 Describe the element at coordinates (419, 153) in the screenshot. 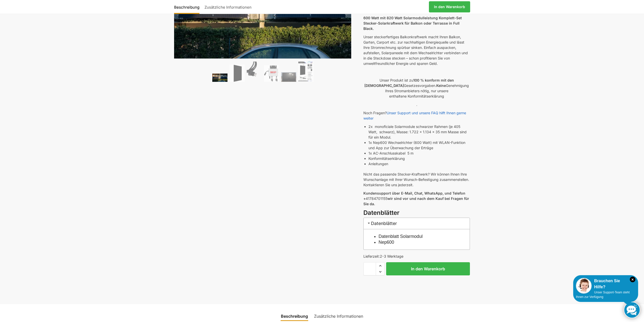

I see `li: 1x AC-Anschlusskabel 5 m` at that location.